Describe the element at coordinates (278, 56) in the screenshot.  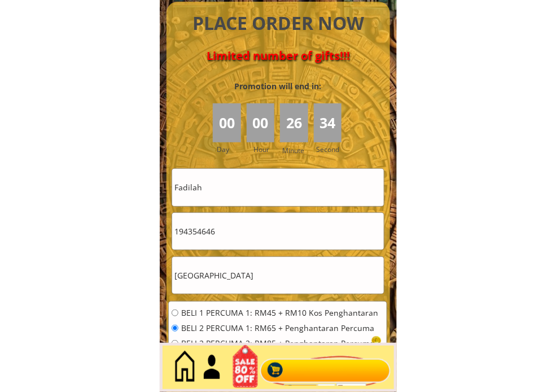
I see `h4: Limited number of gifts!!!` at that location.